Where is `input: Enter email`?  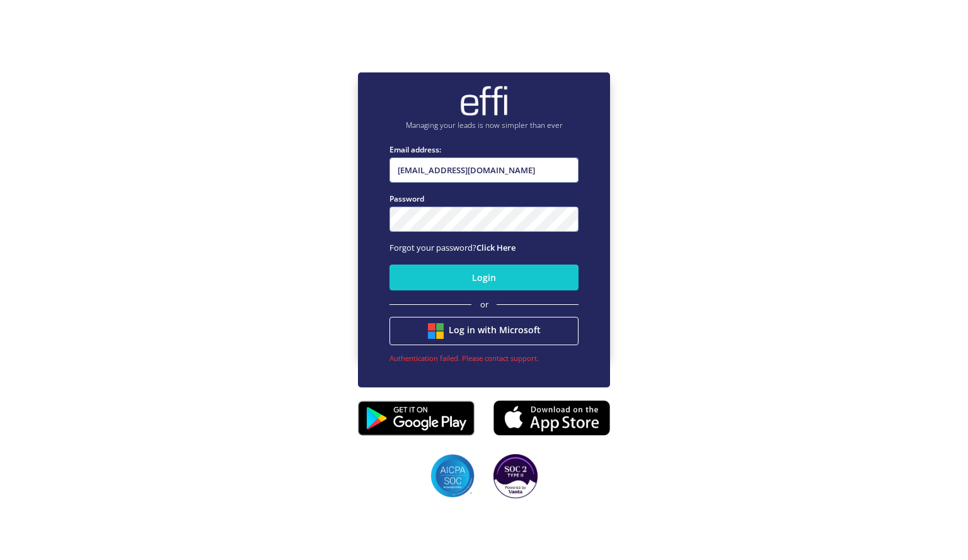 input: Enter email is located at coordinates (484, 170).